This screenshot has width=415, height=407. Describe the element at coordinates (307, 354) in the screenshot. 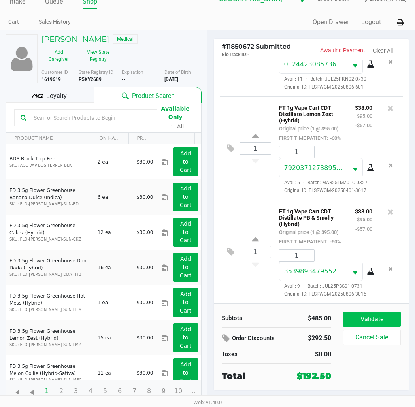

I see `div: $0.00` at that location.